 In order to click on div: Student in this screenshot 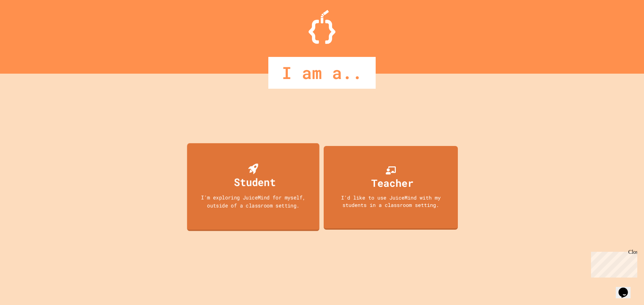, I will do `click(255, 182)`.